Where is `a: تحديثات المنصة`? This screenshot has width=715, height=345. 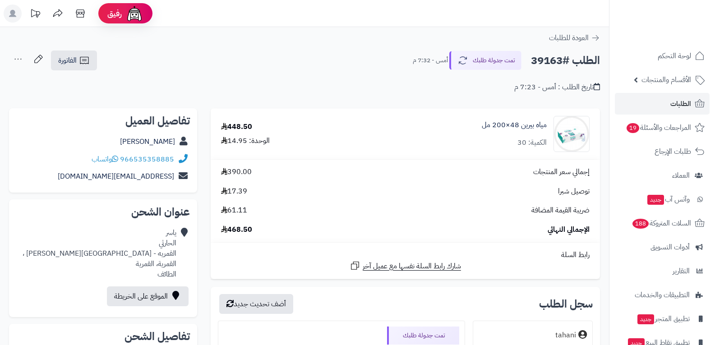 a: تحديثات المنصة is located at coordinates (35, 14).